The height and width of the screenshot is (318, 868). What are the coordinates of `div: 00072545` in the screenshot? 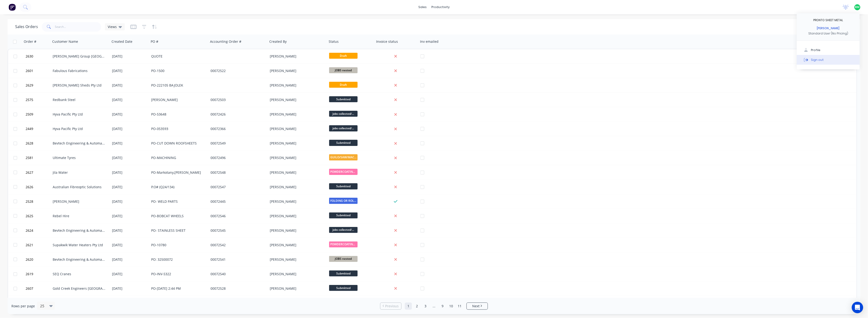 It's located at (237, 230).